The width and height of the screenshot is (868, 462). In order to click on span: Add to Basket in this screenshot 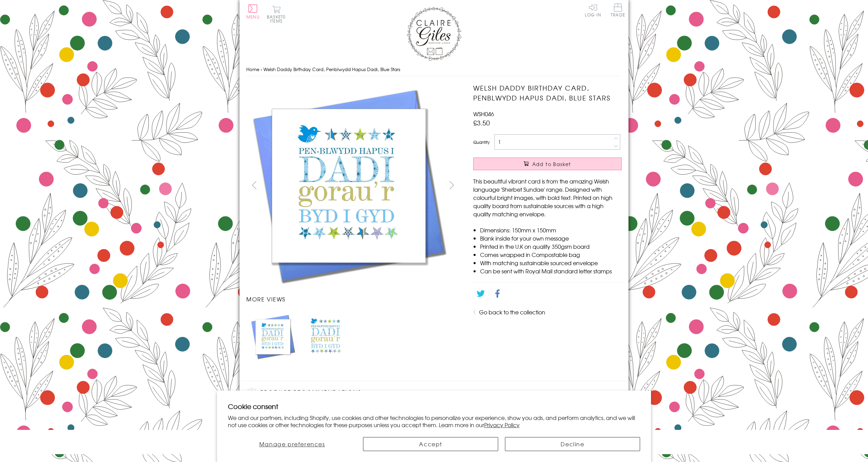, I will do `click(552, 163)`.